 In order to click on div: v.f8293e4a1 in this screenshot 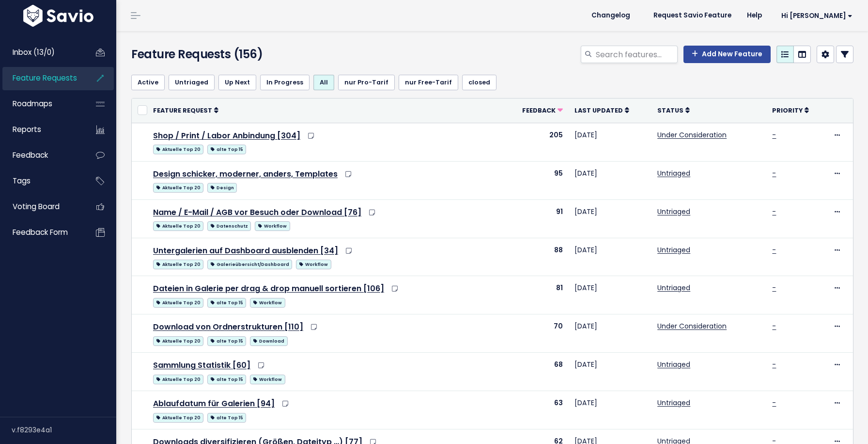, I will do `click(64, 430)`.